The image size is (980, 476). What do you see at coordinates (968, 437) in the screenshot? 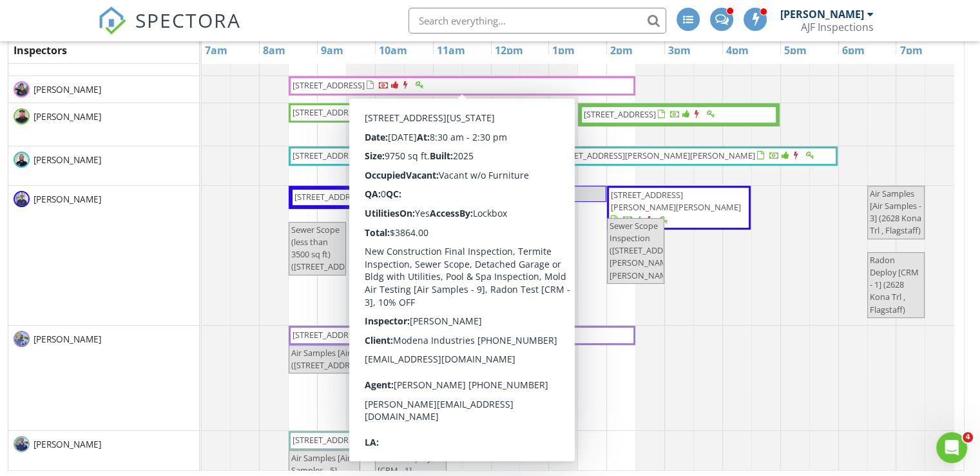
I see `span: 4` at bounding box center [968, 437].